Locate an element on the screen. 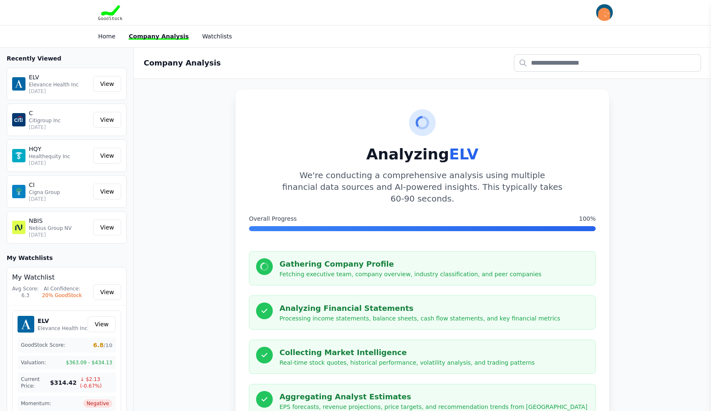  p: CI is located at coordinates (59, 185).